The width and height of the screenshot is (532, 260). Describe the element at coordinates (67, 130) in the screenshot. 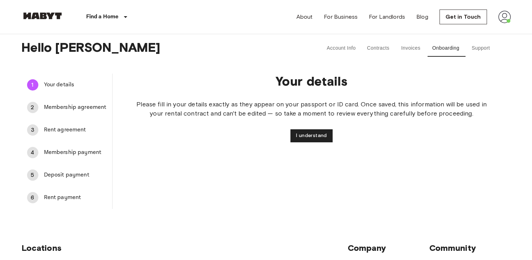

I see `div: 3Rent agreement` at that location.